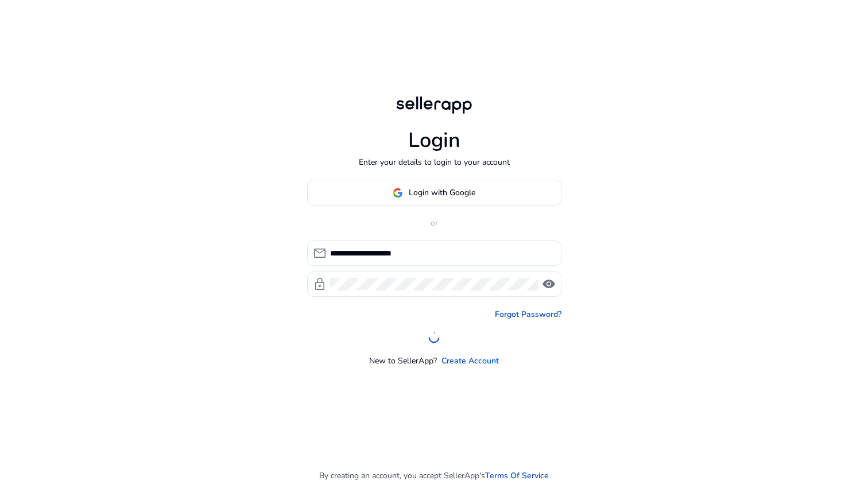 The image size is (868, 492). Describe the element at coordinates (442, 192) in the screenshot. I see `span: Login with Google` at that location.